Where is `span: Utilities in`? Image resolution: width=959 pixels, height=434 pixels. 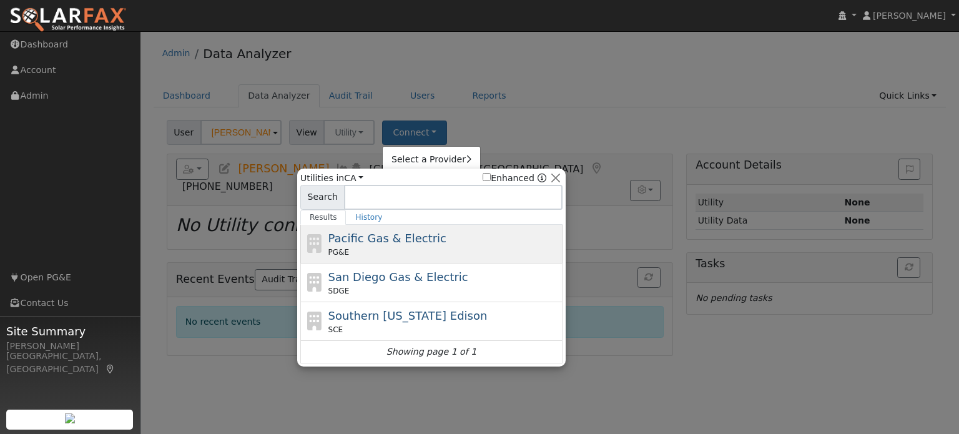 span: Utilities in is located at coordinates (332, 178).